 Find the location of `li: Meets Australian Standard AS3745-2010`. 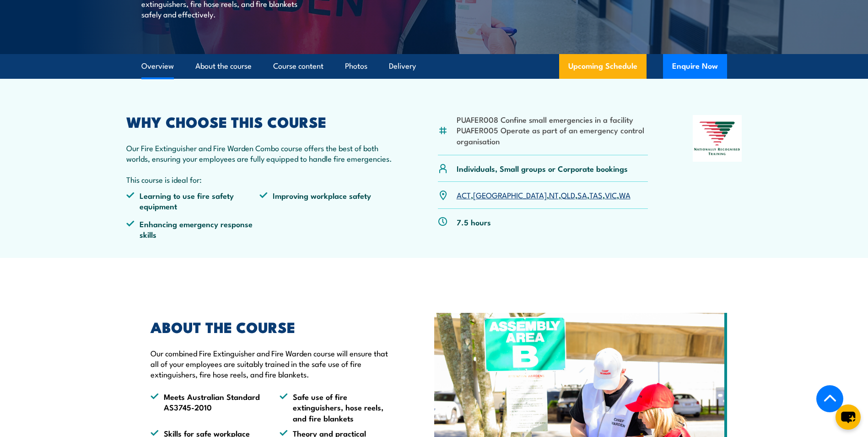

li: Meets Australian Standard AS3745-2010 is located at coordinates (207, 407).